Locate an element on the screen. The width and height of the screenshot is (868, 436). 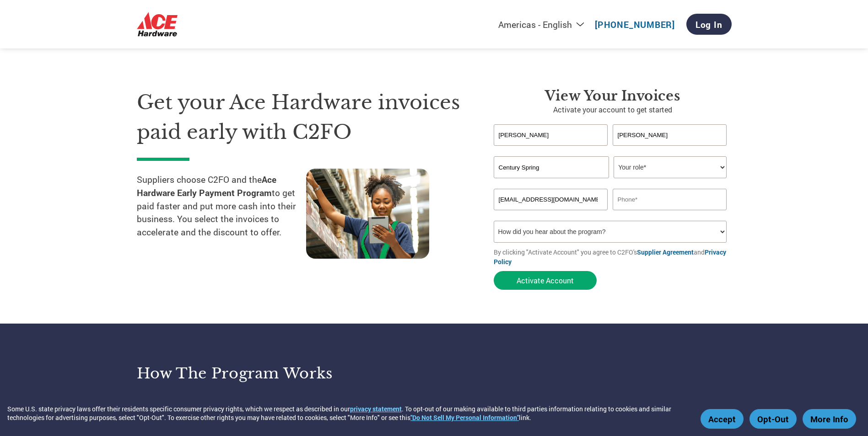
p: Suppliers choose C2FO and the to get paid faster and put more cash into their business. You selec... is located at coordinates (221, 212).